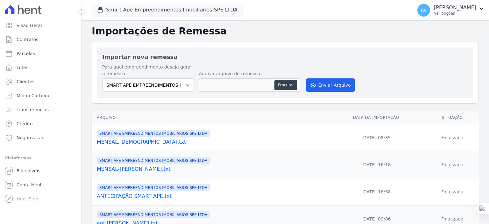 This screenshot has width=489, height=224. What do you see at coordinates (27, 39) in the screenshot?
I see `span: Contratos` at bounding box center [27, 39].